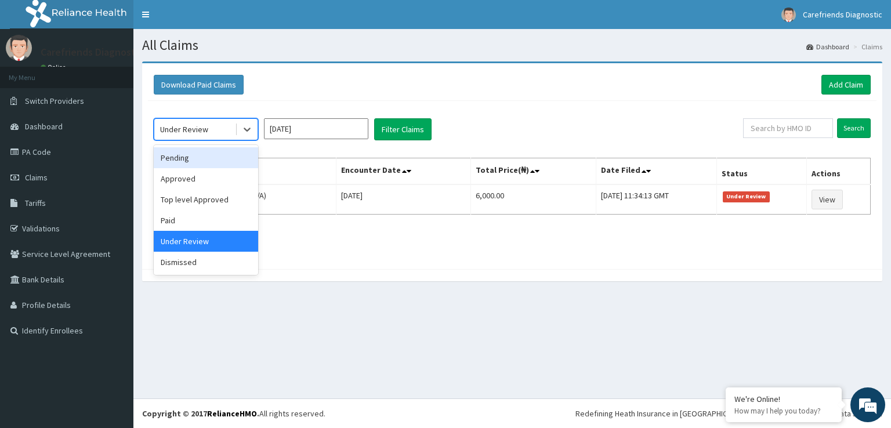  Describe the element at coordinates (204, 20) in the screenshot. I see `div: Minimize live chat window` at that location.